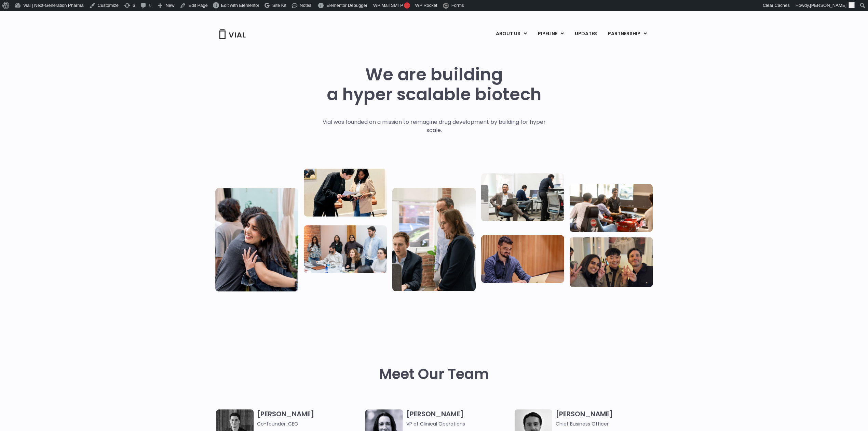 The width and height of the screenshot is (868, 431). I want to click on img: Group of three people standing around a computer looking at the screen, so click(434, 239).